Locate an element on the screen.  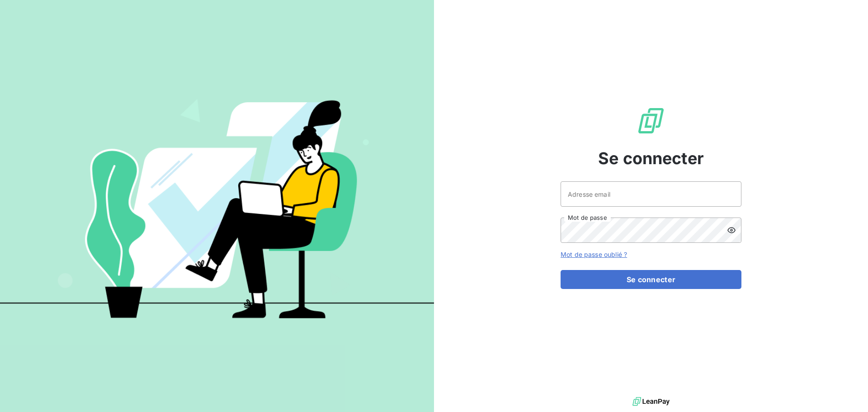
span: Se connecter is located at coordinates (651, 159).